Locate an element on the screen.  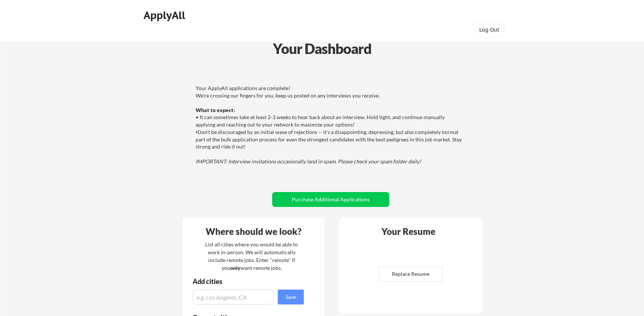
div: Add cities is located at coordinates (249, 281).